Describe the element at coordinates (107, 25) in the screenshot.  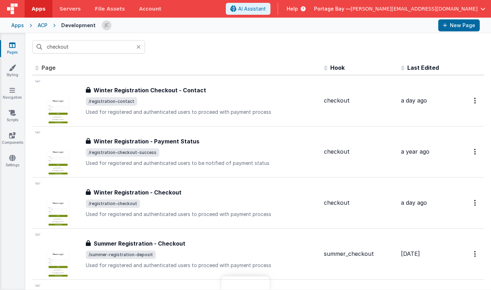
I see `img: 5d1ca2343d4fbe88511ed98663e9c5d3` at that location.